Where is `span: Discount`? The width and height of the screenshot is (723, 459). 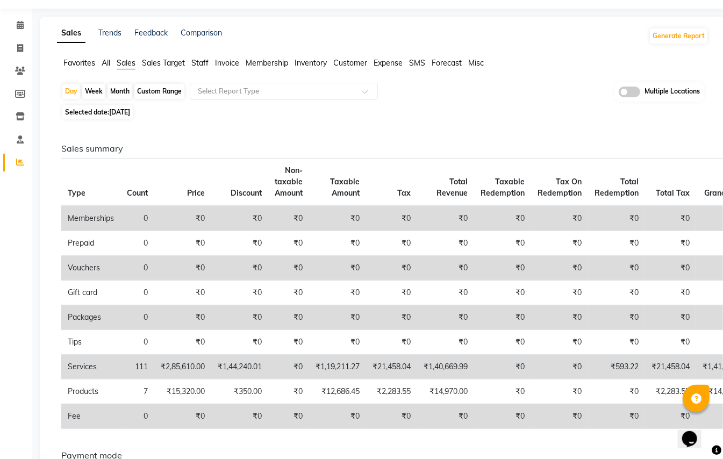 span: Discount is located at coordinates (246, 193).